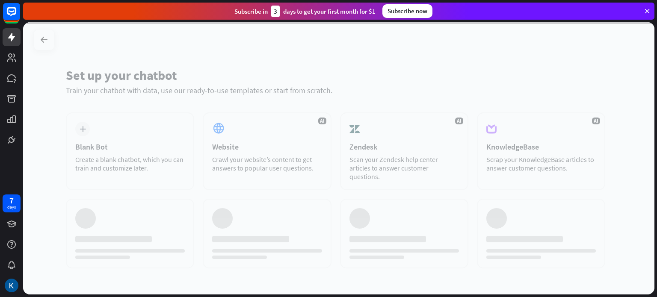  I want to click on div: Subscribe now, so click(407, 11).